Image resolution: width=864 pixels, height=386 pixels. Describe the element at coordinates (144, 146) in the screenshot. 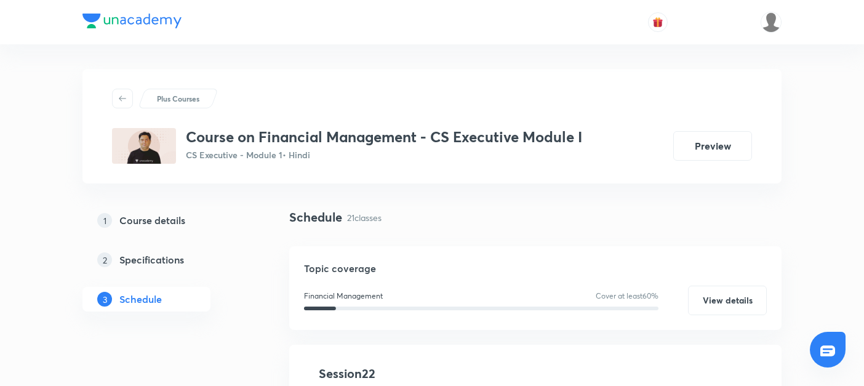

I see `img: D63D5E73-FFF7-42D6-8C79-287E9C229F6B_plus.png` at that location.